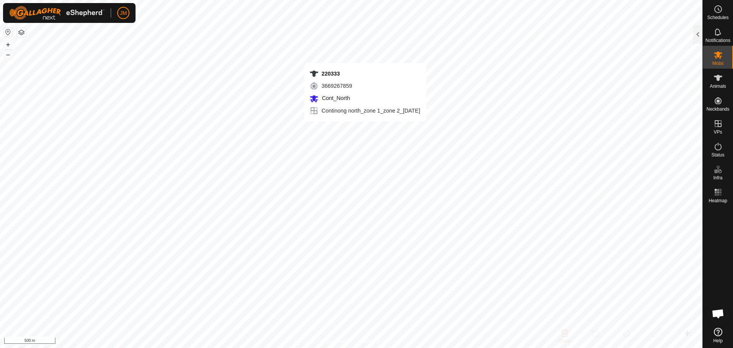 This screenshot has width=733, height=348. What do you see at coordinates (718, 132) in the screenshot?
I see `span: VPs` at bounding box center [718, 132].